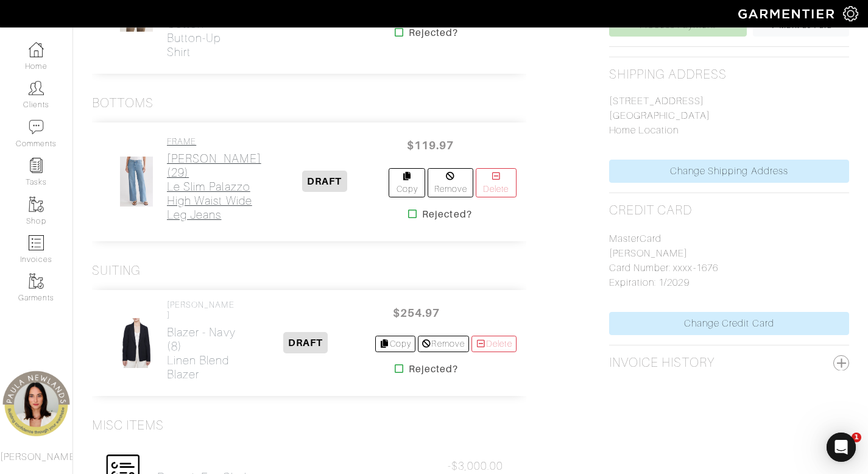 This screenshot has height=474, width=868. Describe the element at coordinates (201, 353) in the screenshot. I see `h2: Blazer - navy (8) Linen Blend Blazer` at that location.